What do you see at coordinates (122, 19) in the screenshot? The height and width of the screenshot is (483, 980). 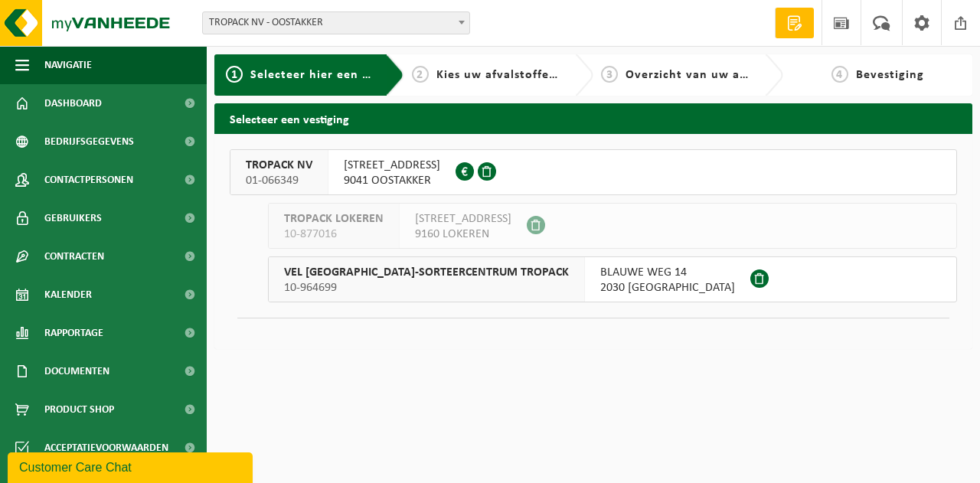 I see `div: Customer Care Chat` at bounding box center [122, 19].